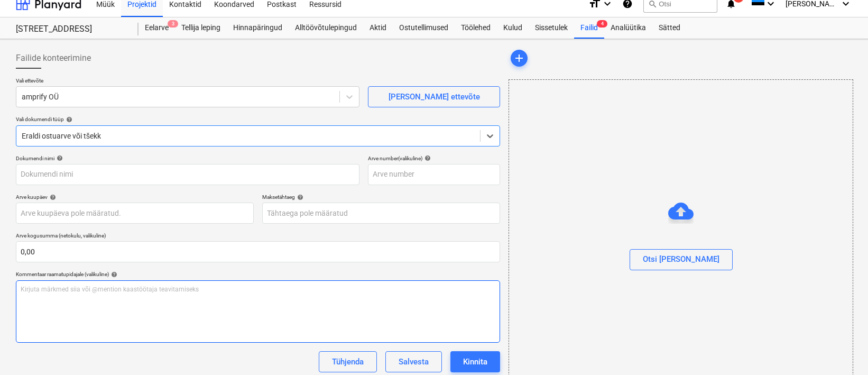  Describe the element at coordinates (519, 58) in the screenshot. I see `span: add` at that location.